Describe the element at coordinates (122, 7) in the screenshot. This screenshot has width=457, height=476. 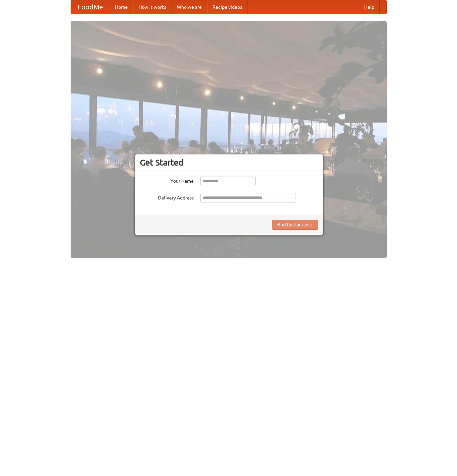
I see `a: Home` at that location.